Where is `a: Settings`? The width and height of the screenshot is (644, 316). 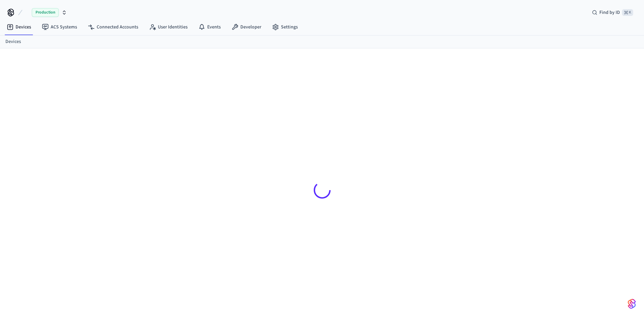 a: Settings is located at coordinates (285, 27).